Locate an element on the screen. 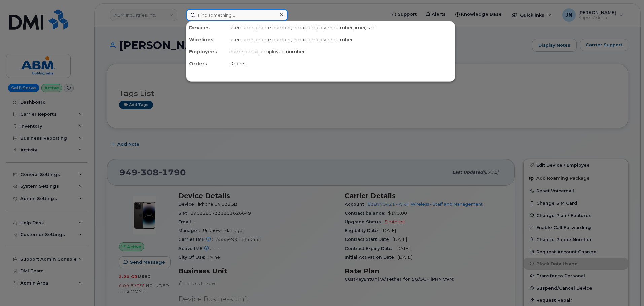  div: Employees is located at coordinates (206, 52).